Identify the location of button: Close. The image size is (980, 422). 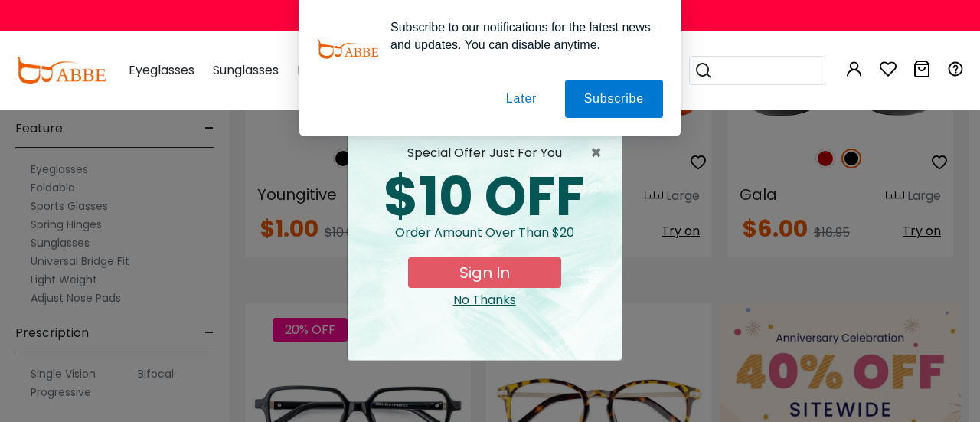
(599, 153).